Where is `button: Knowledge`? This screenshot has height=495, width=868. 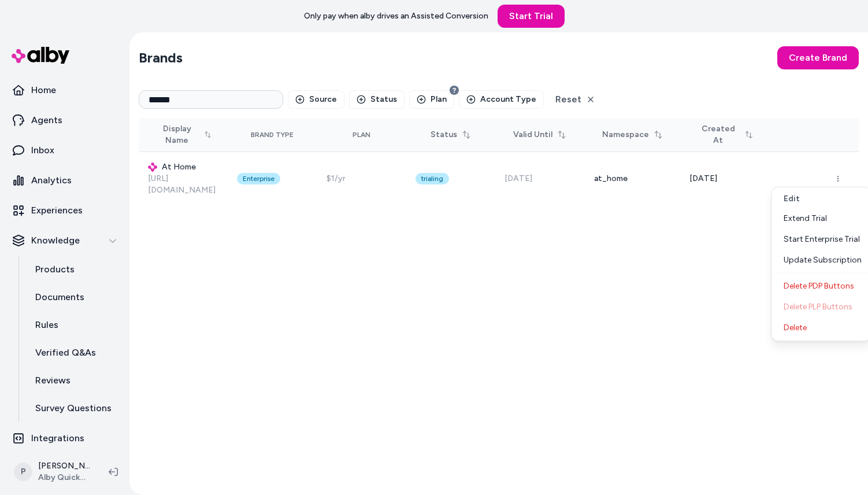 button: Knowledge is located at coordinates (65, 241).